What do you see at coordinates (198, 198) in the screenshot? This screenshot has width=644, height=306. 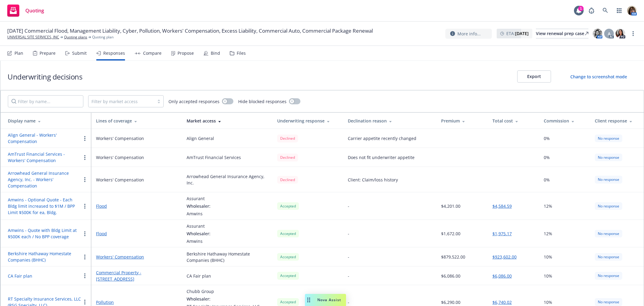 I see `div: Assurant` at bounding box center [198, 198].